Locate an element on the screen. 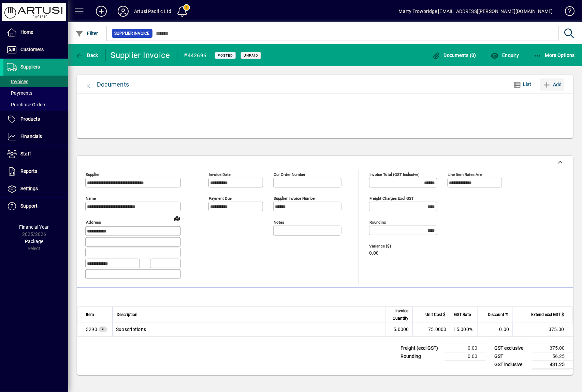  td: 15.000% is located at coordinates (463, 329).